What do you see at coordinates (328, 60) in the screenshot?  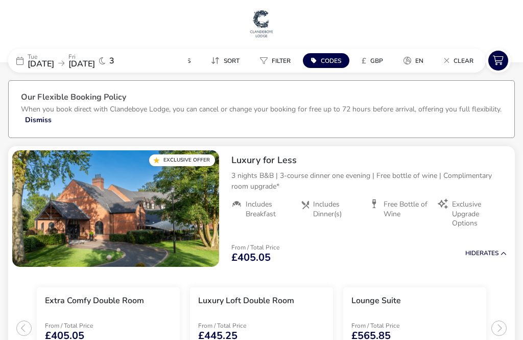 I see `naf-pibe-menu-bar-item: Codes` at bounding box center [328, 60].